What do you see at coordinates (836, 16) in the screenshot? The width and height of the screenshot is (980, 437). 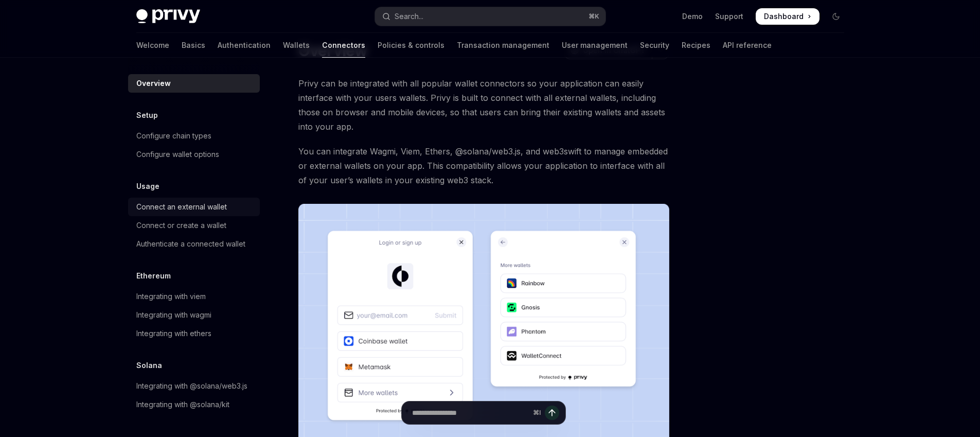 I see `button: Toggle dark mode` at bounding box center [836, 16].